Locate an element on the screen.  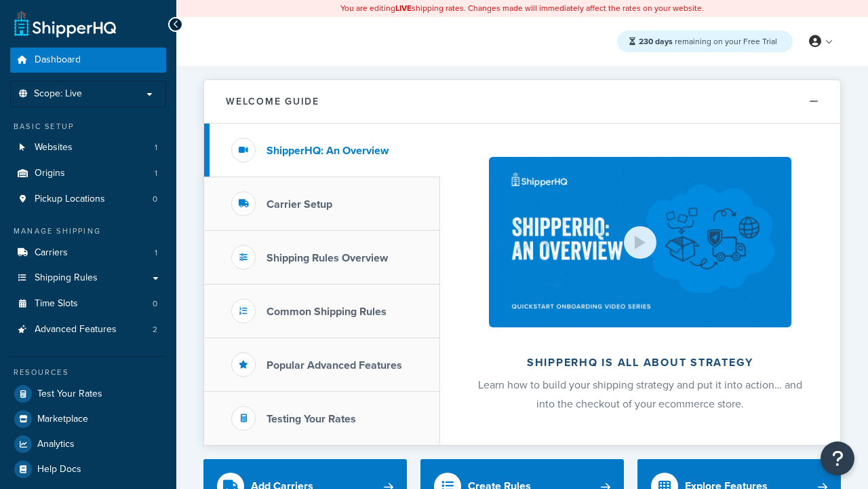
span: Carriers is located at coordinates (50, 253).